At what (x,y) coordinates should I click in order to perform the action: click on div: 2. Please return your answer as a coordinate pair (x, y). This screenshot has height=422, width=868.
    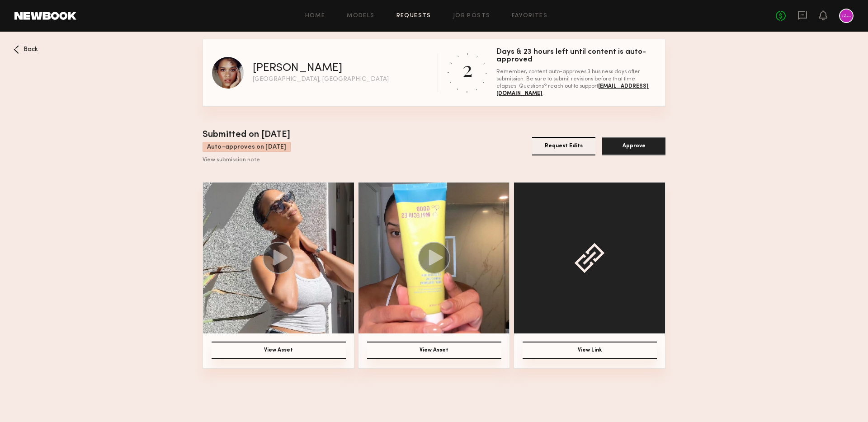
    Looking at the image, I should click on (467, 68).